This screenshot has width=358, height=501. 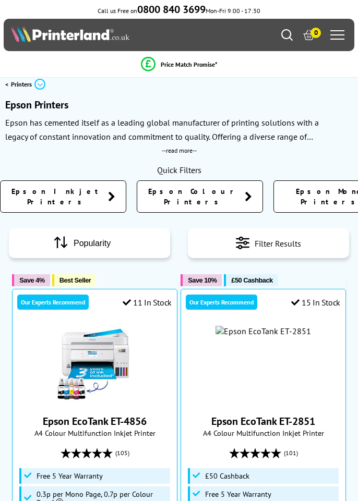 What do you see at coordinates (169, 144) in the screenshot?
I see `p: Epson has cemented itself as a leading global manufacturer of printing solutions with a legacy of...` at bounding box center [169, 144].